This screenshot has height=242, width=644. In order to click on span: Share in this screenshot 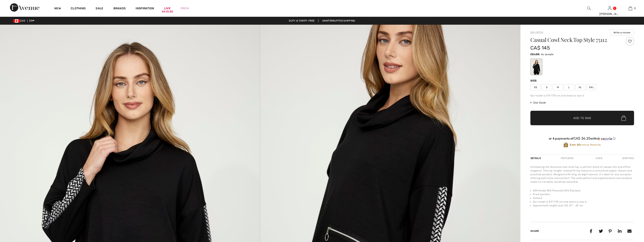, I will do `click(535, 231)`.